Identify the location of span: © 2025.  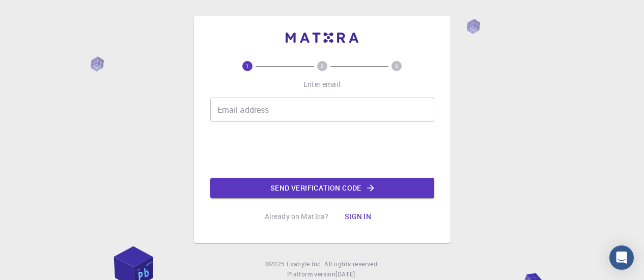
(276, 264).